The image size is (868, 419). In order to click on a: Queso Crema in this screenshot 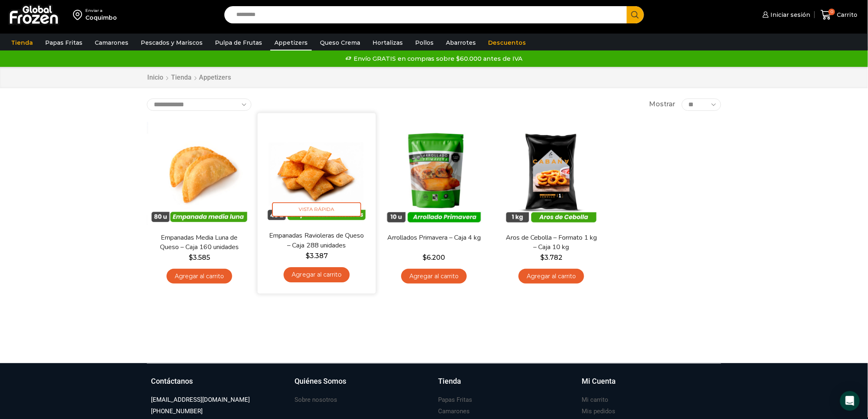, I will do `click(340, 43)`.